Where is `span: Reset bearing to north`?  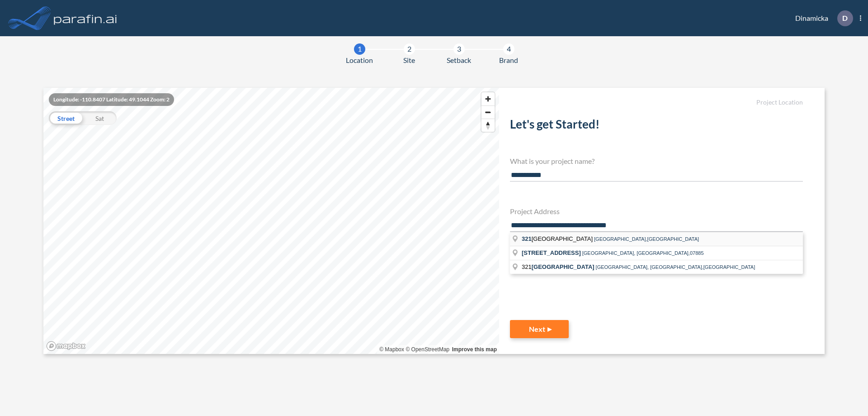 span: Reset bearing to north is located at coordinates (488, 125).